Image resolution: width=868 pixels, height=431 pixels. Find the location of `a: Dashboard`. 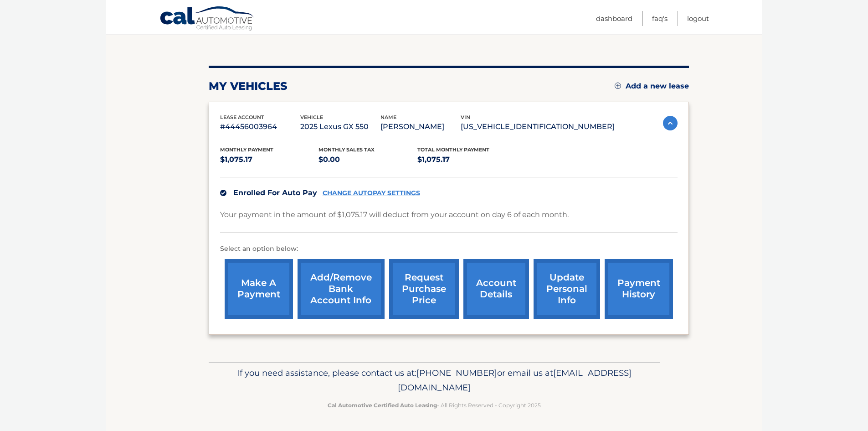

a: Dashboard is located at coordinates (615, 18).